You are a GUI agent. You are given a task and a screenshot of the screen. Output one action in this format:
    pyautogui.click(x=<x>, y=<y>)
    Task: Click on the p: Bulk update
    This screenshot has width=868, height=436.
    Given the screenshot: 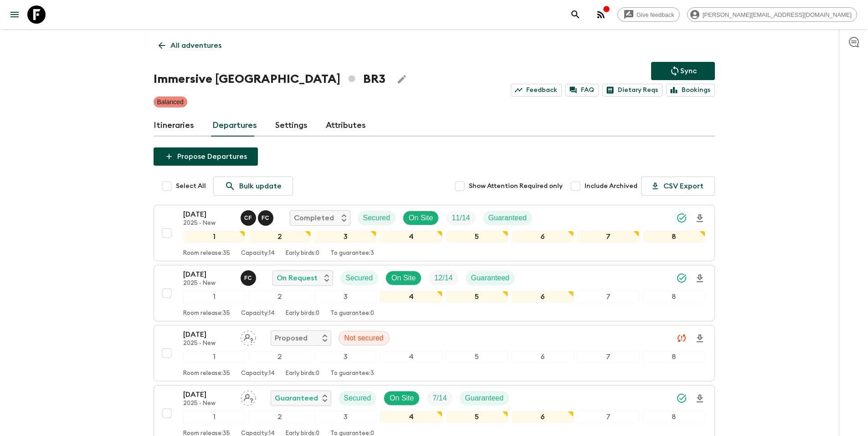 What is the action you would take?
    pyautogui.click(x=260, y=186)
    